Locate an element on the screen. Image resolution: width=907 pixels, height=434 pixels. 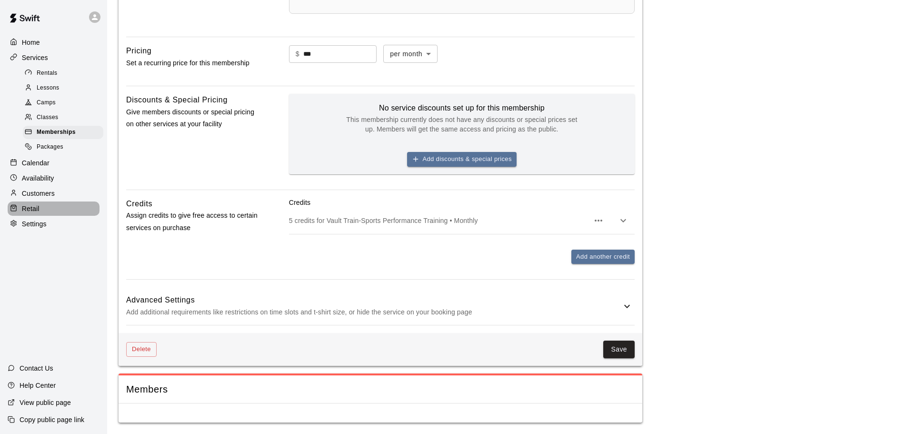
h6: Advanced Settings is located at coordinates (374, 300).